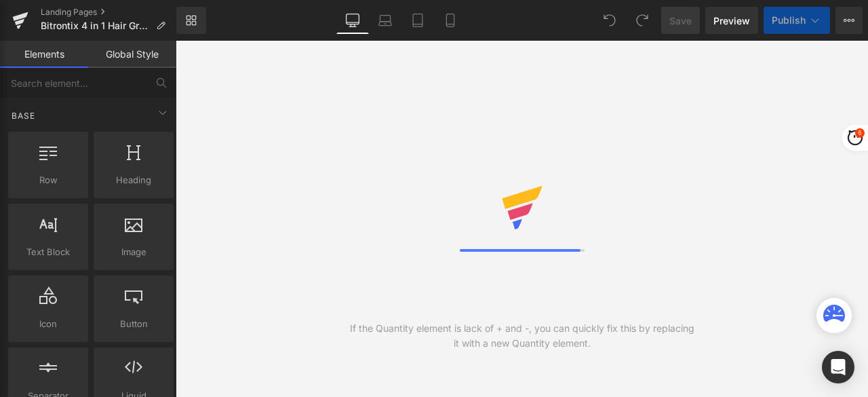 This screenshot has height=397, width=868. I want to click on a: Landing Pages, so click(108, 12).